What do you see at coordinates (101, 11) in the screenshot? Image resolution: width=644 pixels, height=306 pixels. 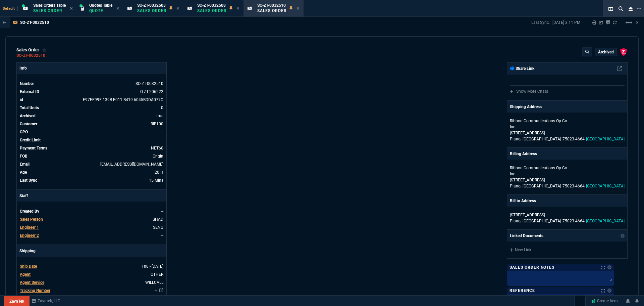 I see `p: Quote` at bounding box center [101, 11].